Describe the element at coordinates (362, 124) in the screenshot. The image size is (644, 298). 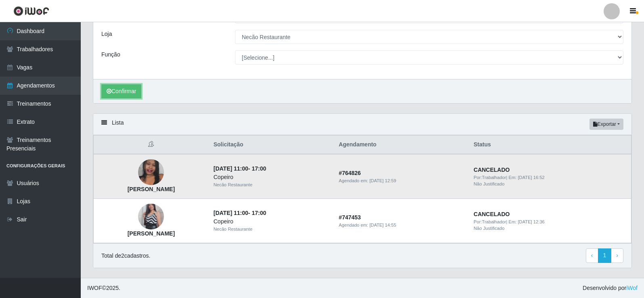
I see `div: Lista` at that location.